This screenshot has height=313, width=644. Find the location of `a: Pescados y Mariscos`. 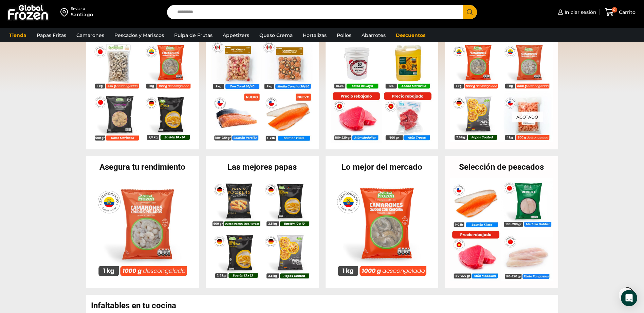

a: Pescados y Mariscos is located at coordinates (139, 35).